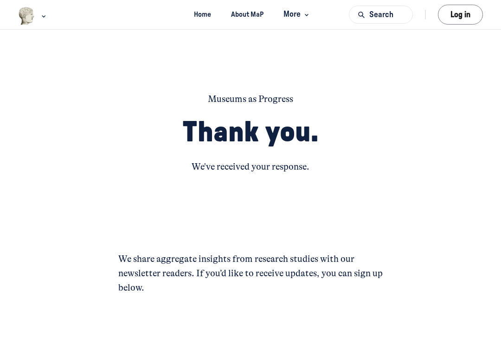  Describe the element at coordinates (203, 14) in the screenshot. I see `a: Home` at that location.